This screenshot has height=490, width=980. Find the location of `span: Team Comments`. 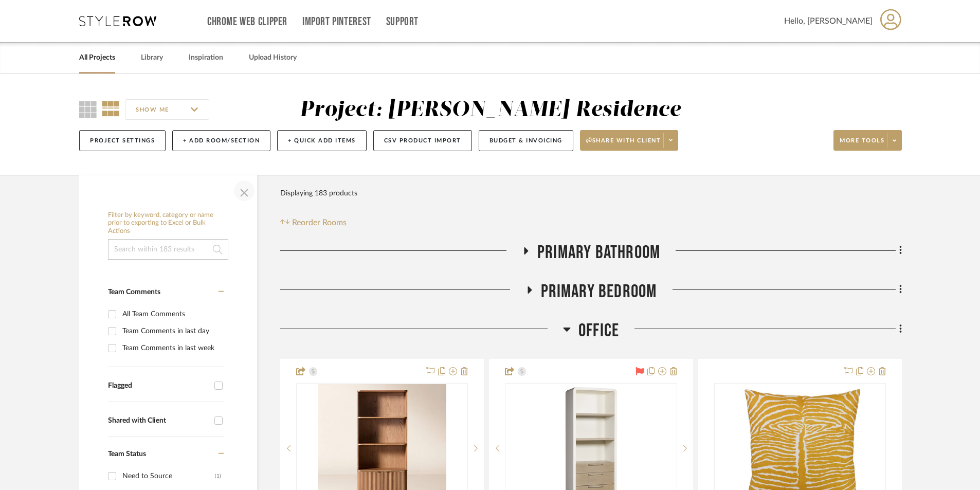

span: Team Comments is located at coordinates (134, 292).